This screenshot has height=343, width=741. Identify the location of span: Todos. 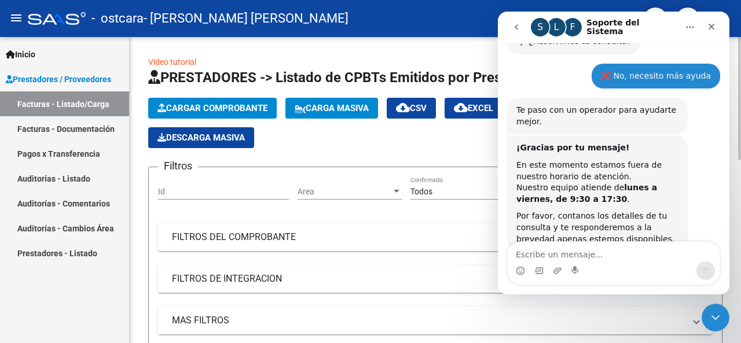
(422, 192).